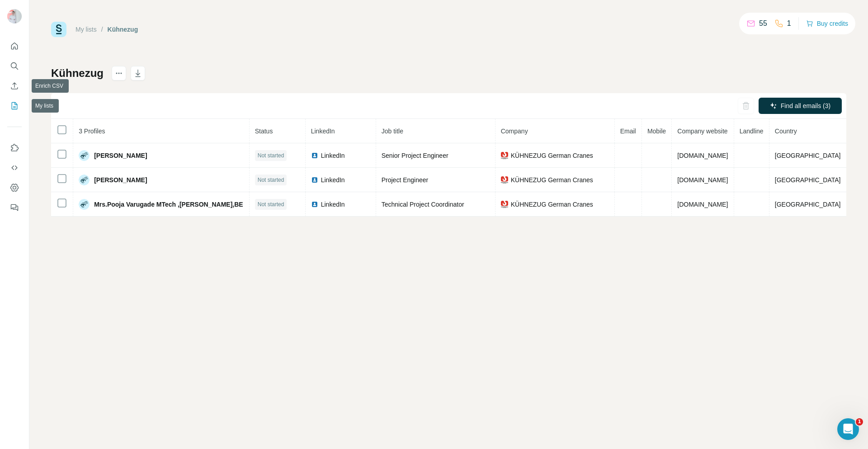 Image resolution: width=868 pixels, height=449 pixels. I want to click on span: Email, so click(628, 131).